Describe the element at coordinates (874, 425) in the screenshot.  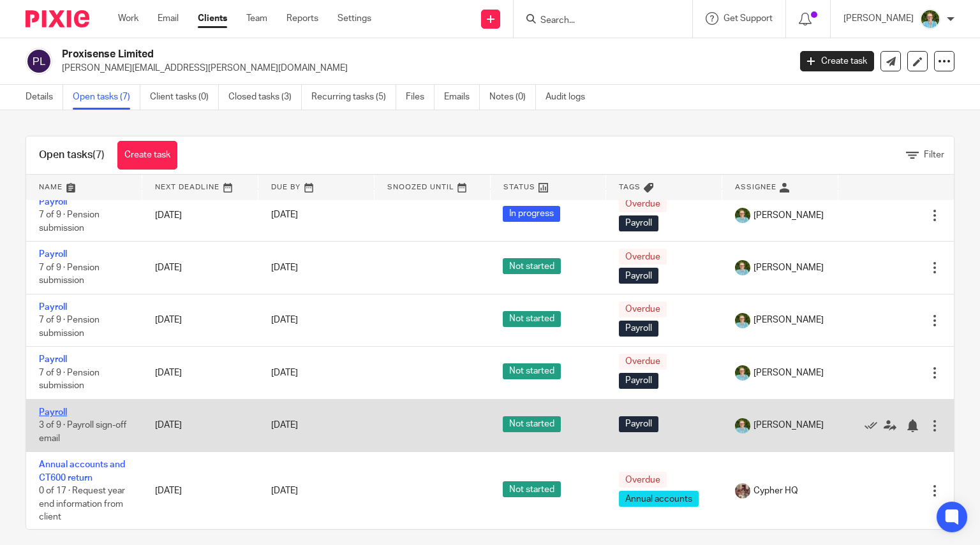
I see `a: Mark as done` at that location.